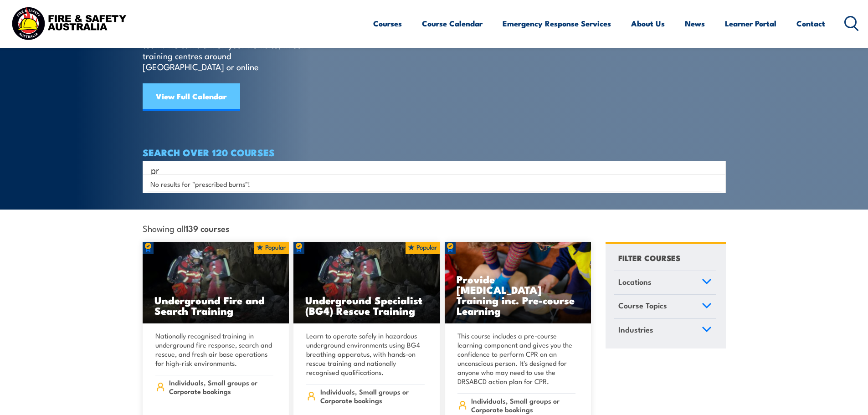 The width and height of the screenshot is (868, 415). Describe the element at coordinates (191, 97) in the screenshot. I see `a: View Full Calendar` at that location.